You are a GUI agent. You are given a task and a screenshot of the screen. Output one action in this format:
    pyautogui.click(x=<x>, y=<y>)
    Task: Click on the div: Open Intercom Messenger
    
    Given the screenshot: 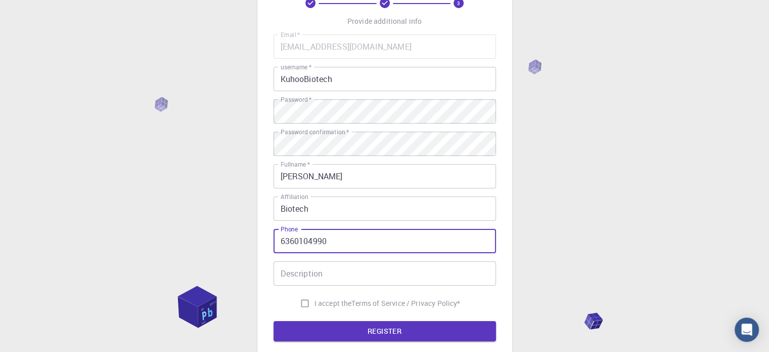 What is the action you would take?
    pyautogui.click(x=747, y=329)
    